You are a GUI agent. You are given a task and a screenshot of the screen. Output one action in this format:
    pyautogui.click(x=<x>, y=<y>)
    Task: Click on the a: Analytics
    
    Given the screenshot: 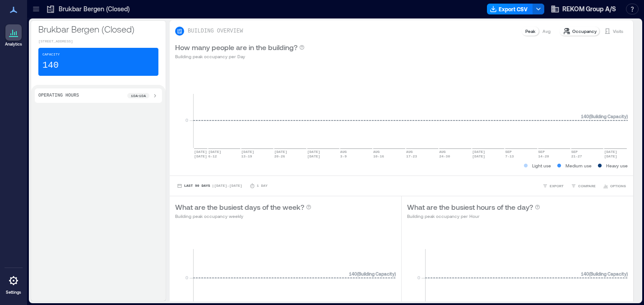 What is the action you would take?
    pyautogui.click(x=14, y=35)
    